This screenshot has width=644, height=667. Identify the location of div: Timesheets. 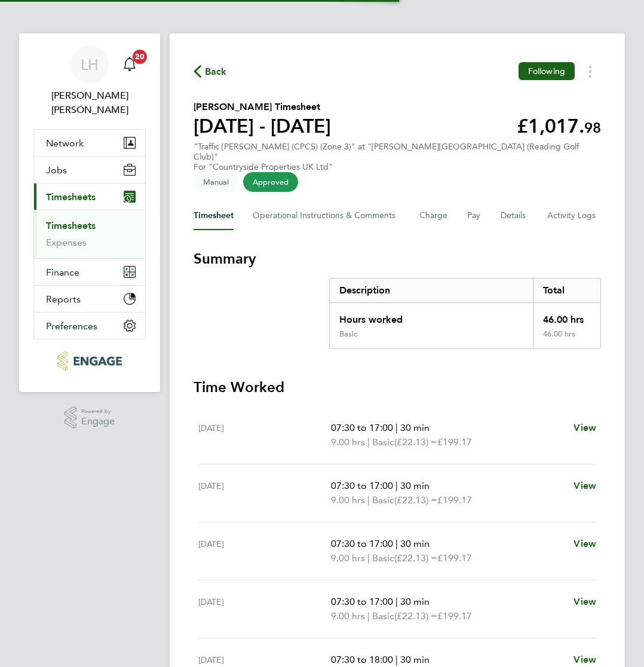
(90, 234).